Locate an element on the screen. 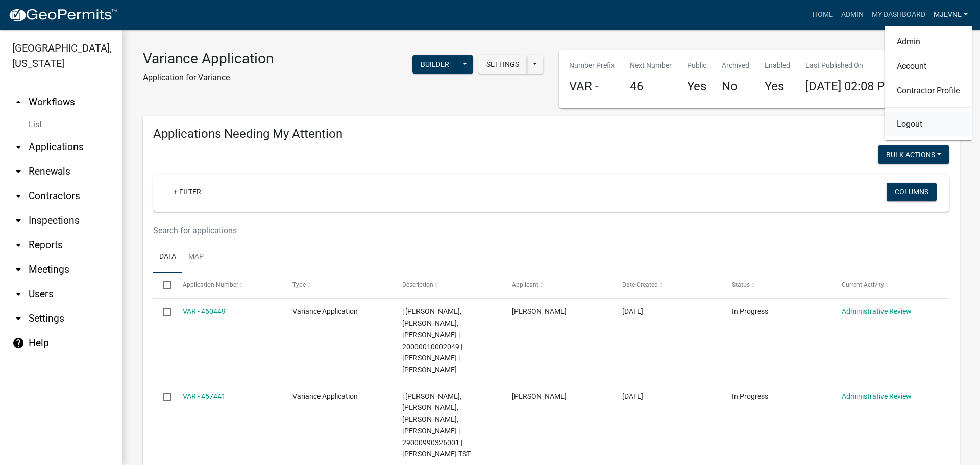  span: Applicant is located at coordinates (525, 285).